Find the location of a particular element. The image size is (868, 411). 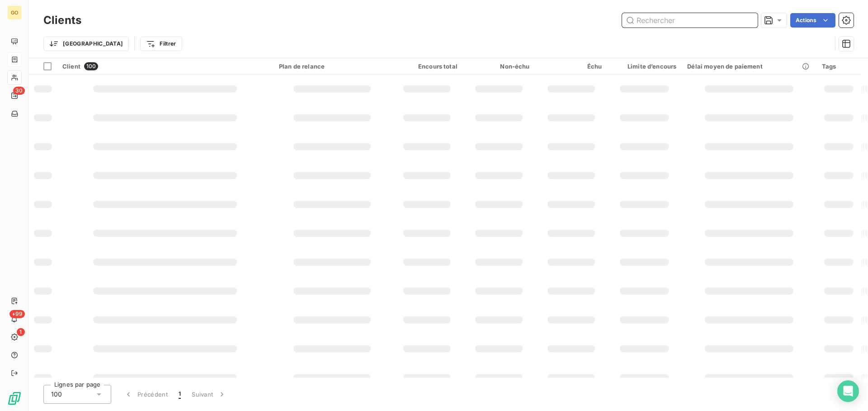

div: Non-échu is located at coordinates (499, 66).